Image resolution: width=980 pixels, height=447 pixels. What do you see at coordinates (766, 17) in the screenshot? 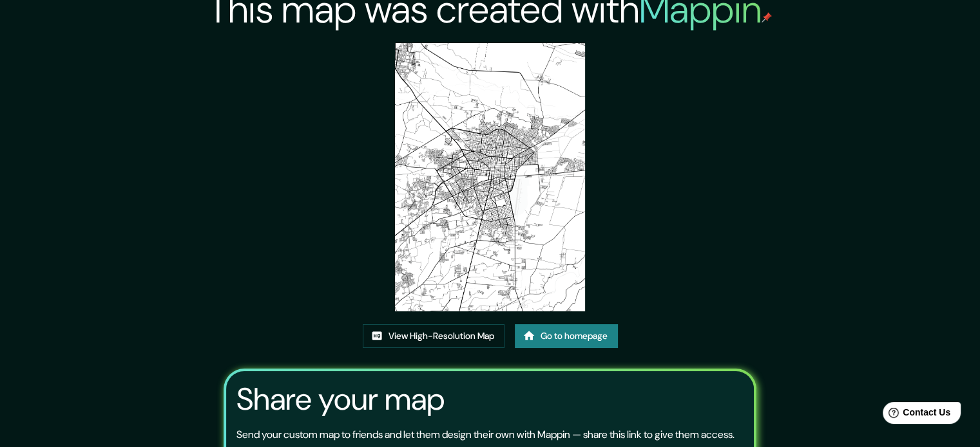
I see `img: mappin-pin` at bounding box center [766, 17].